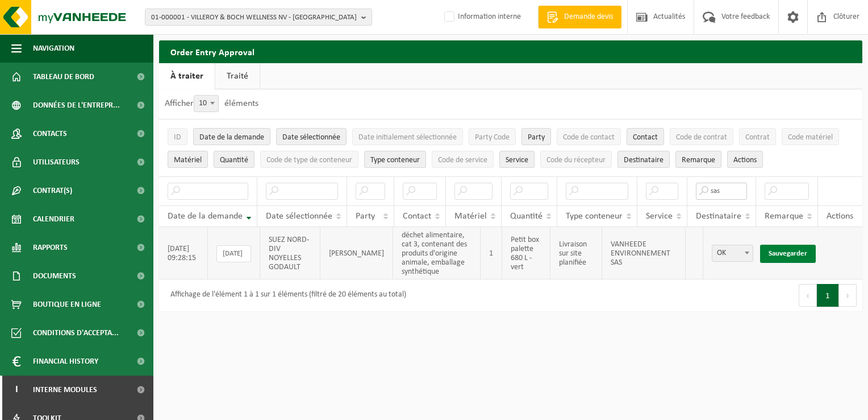  Describe the element at coordinates (810, 137) in the screenshot. I see `span: Code matériel` at that location.